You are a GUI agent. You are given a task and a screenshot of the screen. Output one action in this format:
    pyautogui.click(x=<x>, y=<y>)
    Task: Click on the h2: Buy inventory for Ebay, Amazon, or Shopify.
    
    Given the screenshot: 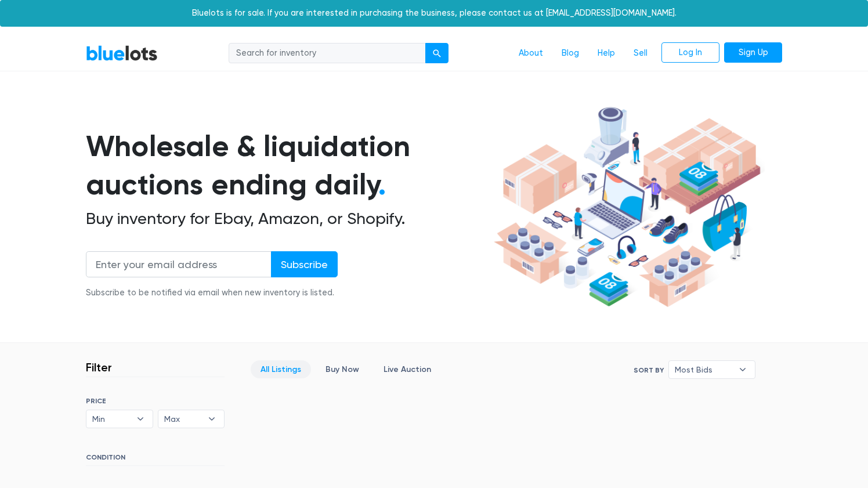 What is the action you would take?
    pyautogui.click(x=288, y=218)
    